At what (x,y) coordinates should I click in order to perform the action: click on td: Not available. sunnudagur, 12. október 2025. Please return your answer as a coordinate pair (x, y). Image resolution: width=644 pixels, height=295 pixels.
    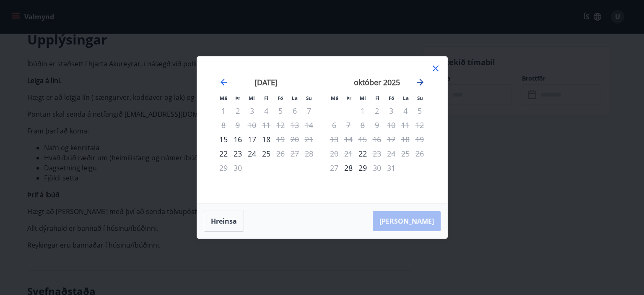
    Looking at the image, I should click on (420, 125).